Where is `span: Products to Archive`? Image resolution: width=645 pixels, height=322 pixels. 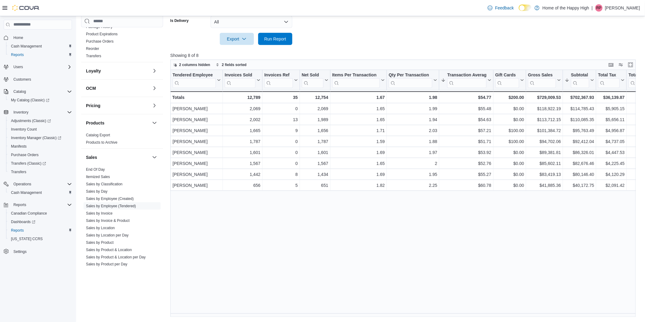
span: Products to Archive is located at coordinates (101, 143).